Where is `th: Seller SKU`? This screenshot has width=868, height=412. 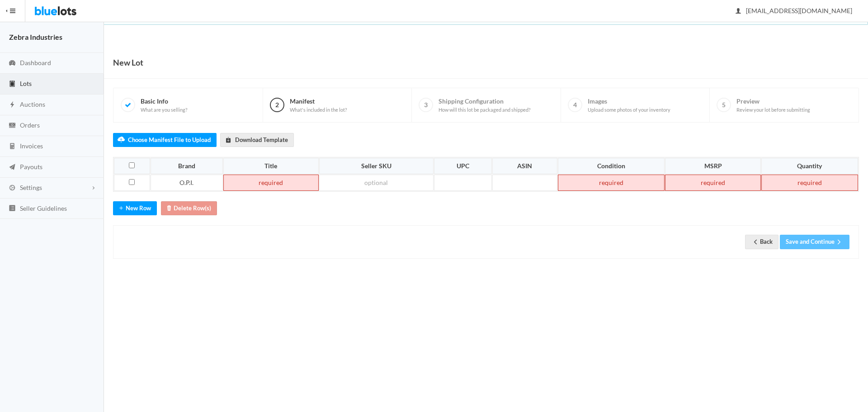 th: Seller SKU is located at coordinates (376, 166).